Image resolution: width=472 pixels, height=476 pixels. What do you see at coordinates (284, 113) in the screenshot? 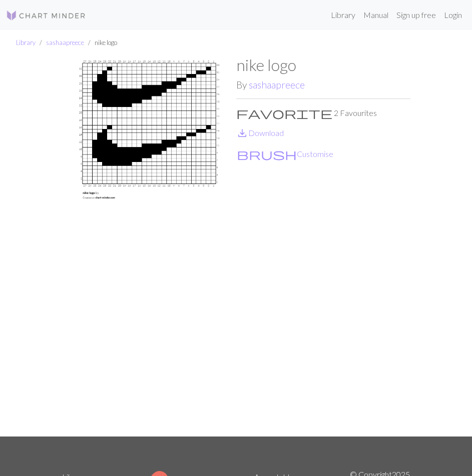
I see `span: favorite` at bounding box center [284, 113].